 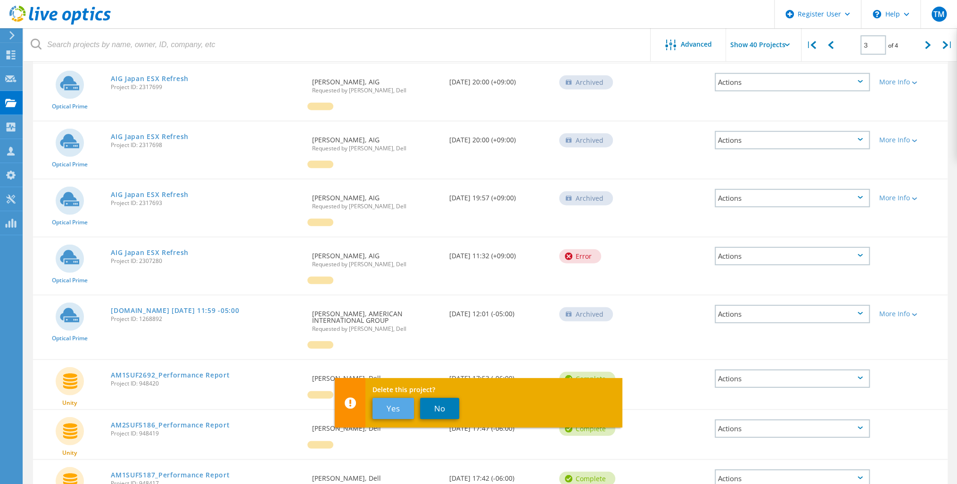 I want to click on span: of 4, so click(x=893, y=45).